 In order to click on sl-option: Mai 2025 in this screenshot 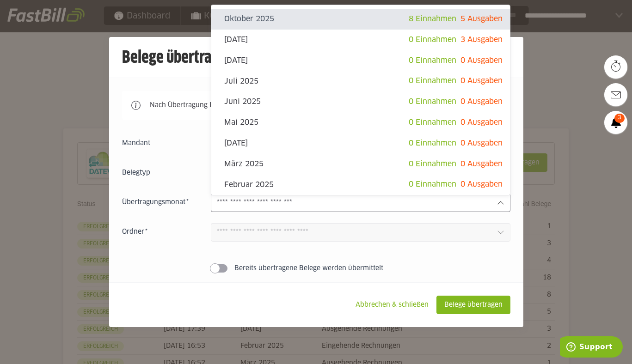, I will do `click(360, 123)`.